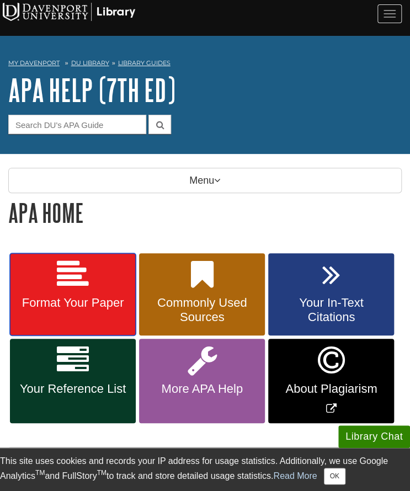  What do you see at coordinates (144, 63) in the screenshot?
I see `a: Library Guides` at bounding box center [144, 63].